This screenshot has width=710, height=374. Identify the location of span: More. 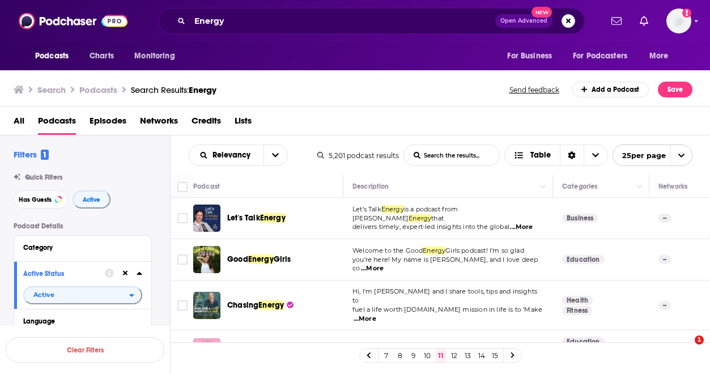
(659, 56).